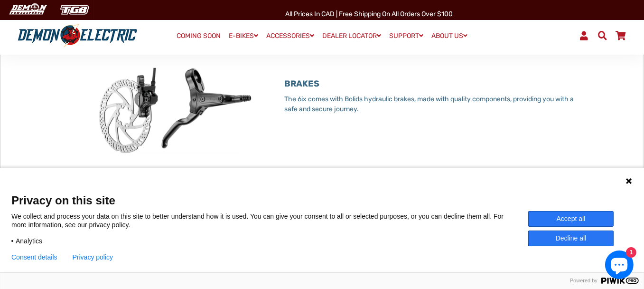  What do you see at coordinates (290, 35) in the screenshot?
I see `a: ACCESSORIES` at bounding box center [290, 35].